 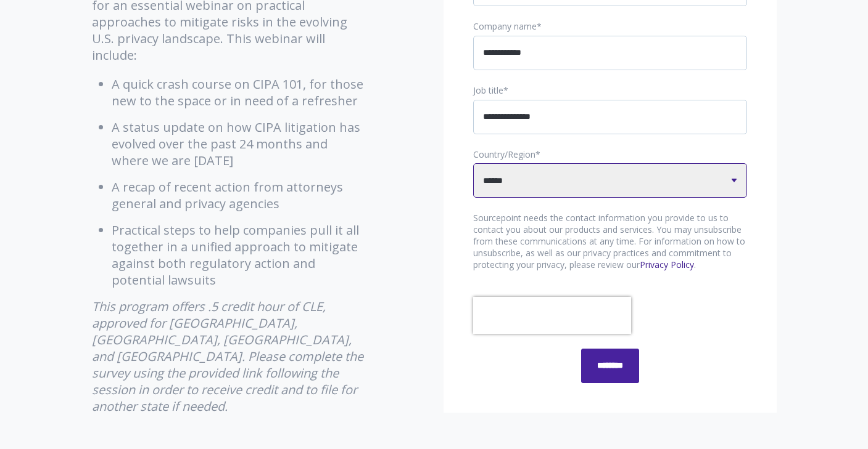 What do you see at coordinates (504, 154) in the screenshot?
I see `span: Country/Region` at bounding box center [504, 154].